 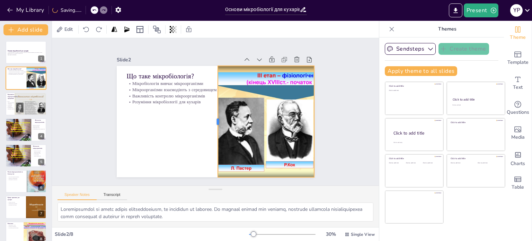 I want to click on div: Add text boxes, so click(x=518, y=83).